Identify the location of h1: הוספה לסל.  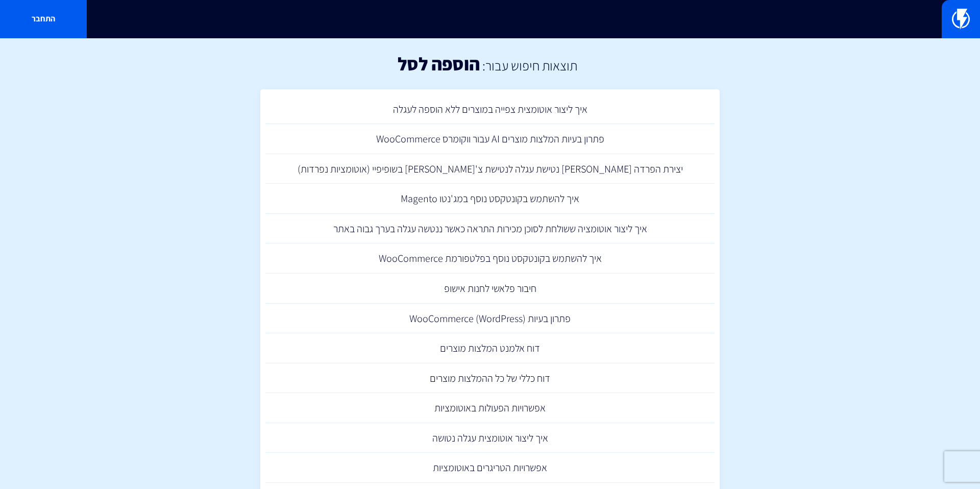
(439, 64).